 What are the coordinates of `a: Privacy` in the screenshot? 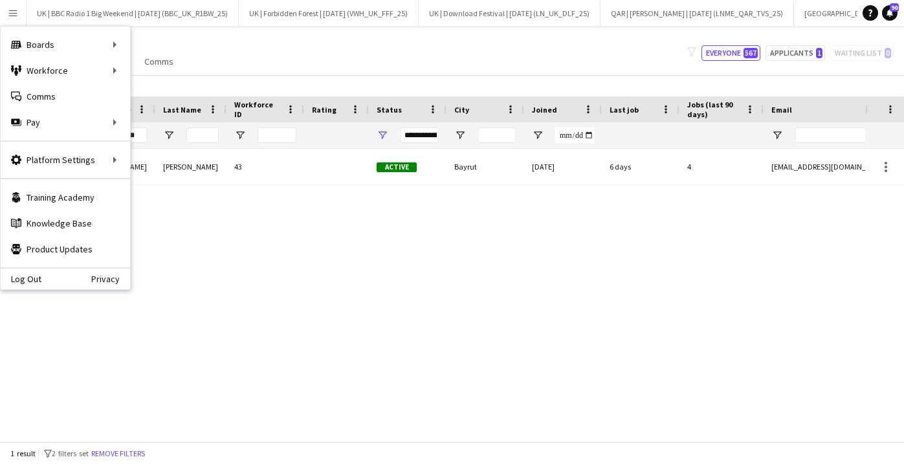 It's located at (111, 279).